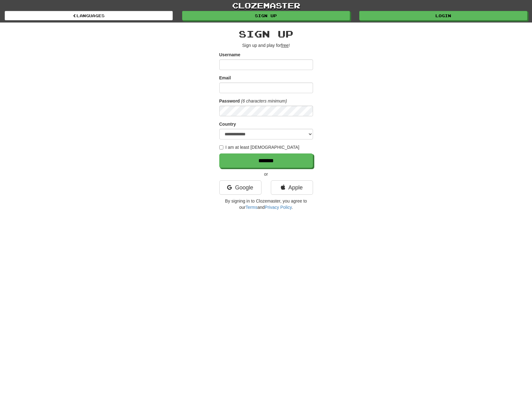 This screenshot has height=397, width=532. What do you see at coordinates (266, 174) in the screenshot?
I see `p: or` at bounding box center [266, 174].